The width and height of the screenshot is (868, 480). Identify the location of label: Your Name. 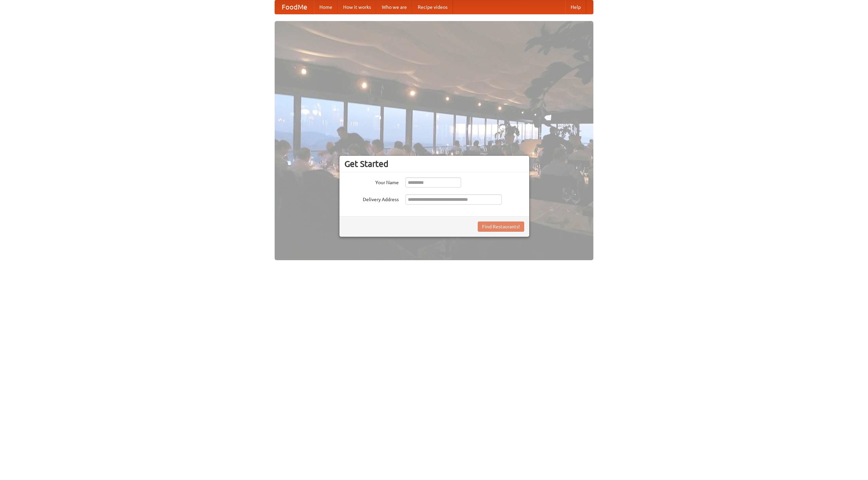
(371, 182).